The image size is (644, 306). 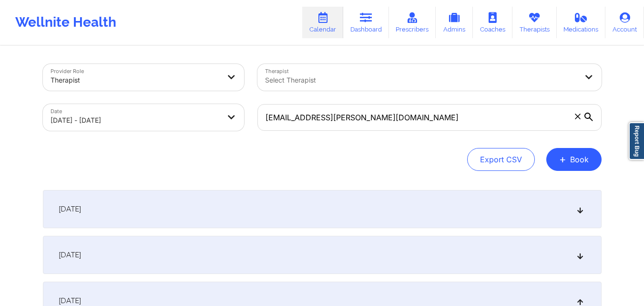 I want to click on a: Calendar, so click(x=323, y=23).